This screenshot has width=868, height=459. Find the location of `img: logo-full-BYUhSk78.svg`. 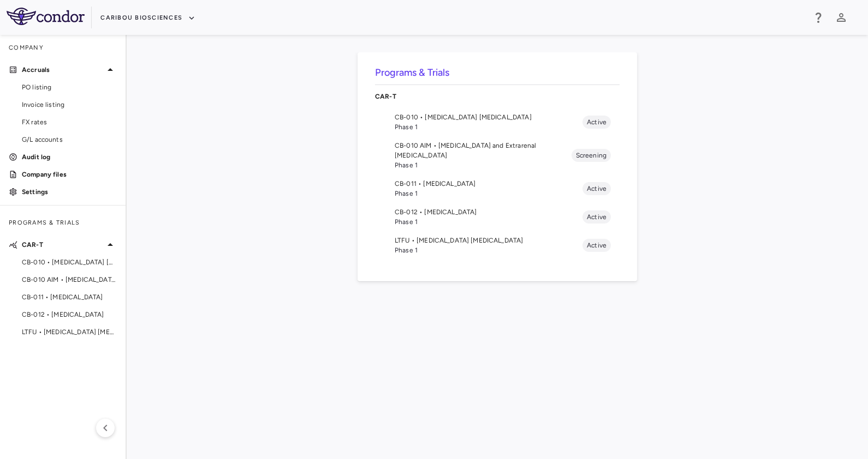

img: logo-full-BYUhSk78.svg is located at coordinates (46, 16).